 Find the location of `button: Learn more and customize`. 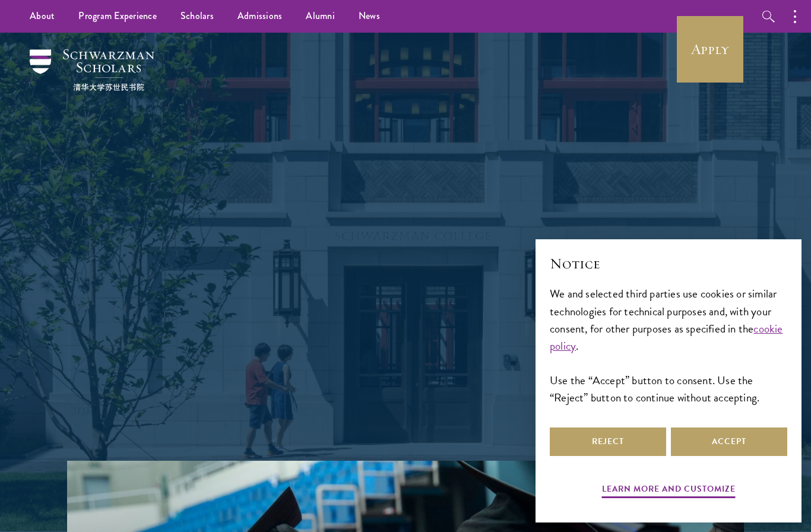

button: Learn more and customize is located at coordinates (668, 490).